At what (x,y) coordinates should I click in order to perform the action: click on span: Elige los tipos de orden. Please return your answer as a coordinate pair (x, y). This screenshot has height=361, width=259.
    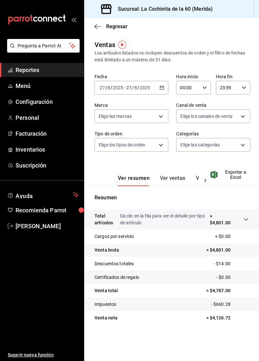
    Looking at the image, I should click on (122, 145).